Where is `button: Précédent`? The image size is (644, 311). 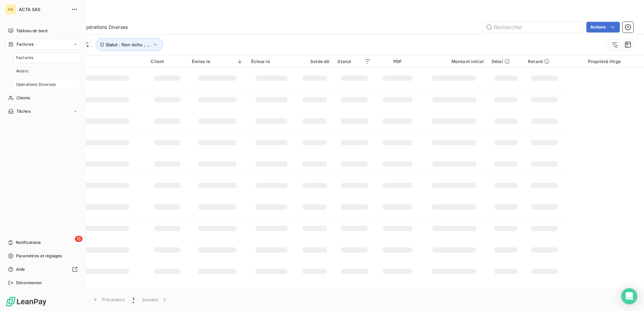 button: Précédent is located at coordinates (108, 299).